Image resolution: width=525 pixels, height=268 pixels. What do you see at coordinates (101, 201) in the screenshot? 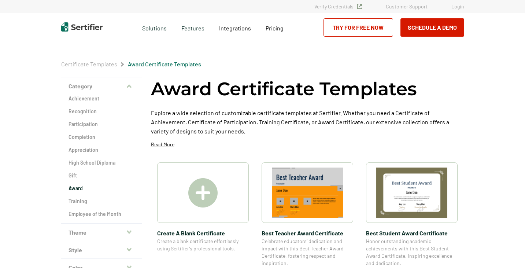
I see `h2: Training` at bounding box center [101, 201].